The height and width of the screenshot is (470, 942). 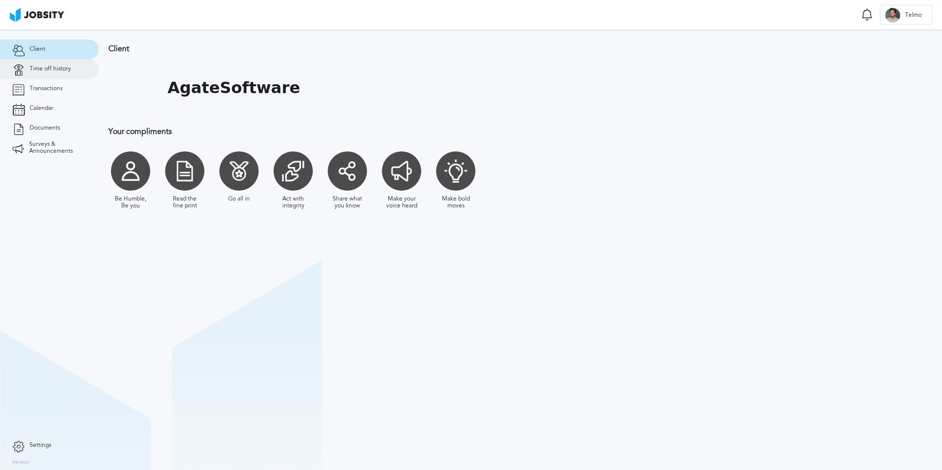 What do you see at coordinates (233, 88) in the screenshot?
I see `h1: AgateSoftware` at bounding box center [233, 88].